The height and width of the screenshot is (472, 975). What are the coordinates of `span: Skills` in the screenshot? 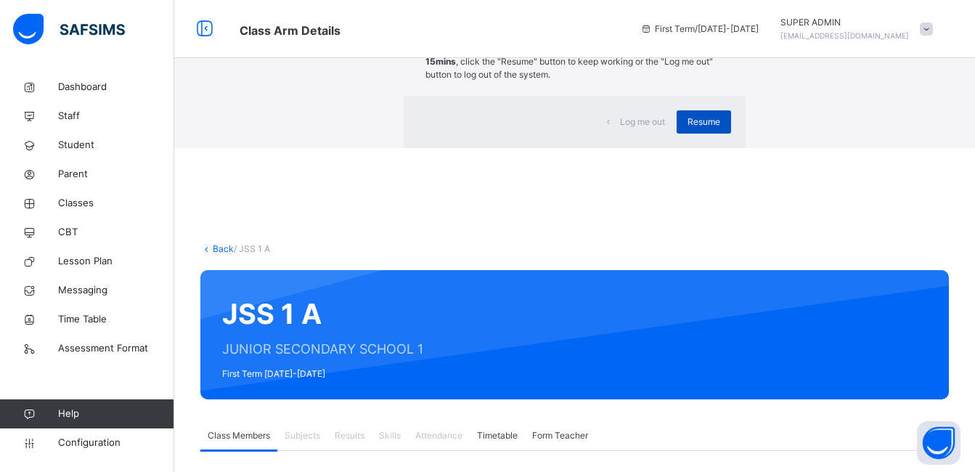 It's located at (390, 436).